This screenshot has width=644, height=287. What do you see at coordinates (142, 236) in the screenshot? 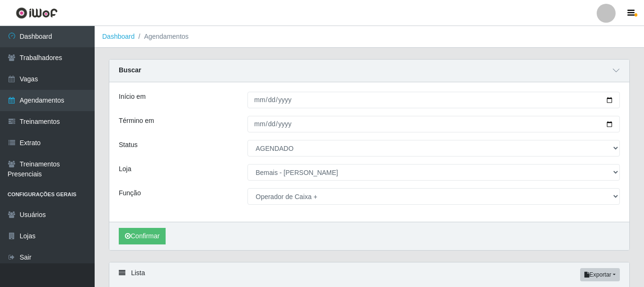
I see `button: Confirmar` at bounding box center [142, 236].